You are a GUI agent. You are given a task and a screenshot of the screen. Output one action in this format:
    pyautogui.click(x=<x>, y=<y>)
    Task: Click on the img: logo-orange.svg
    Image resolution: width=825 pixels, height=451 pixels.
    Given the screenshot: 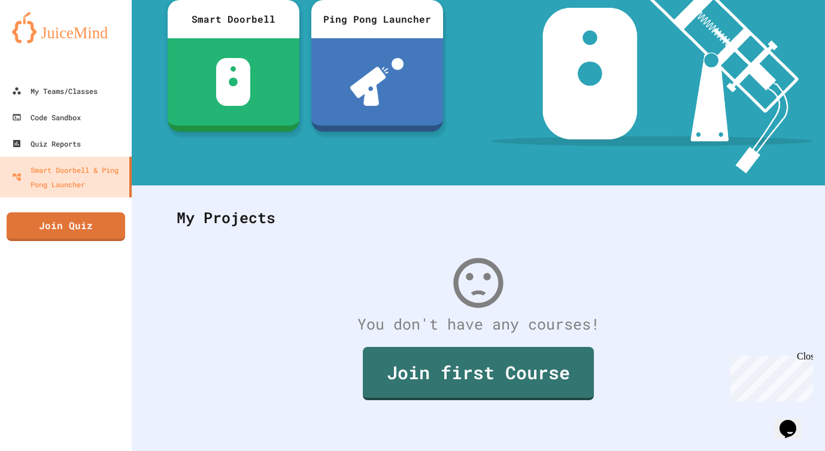 What is the action you would take?
    pyautogui.click(x=66, y=28)
    